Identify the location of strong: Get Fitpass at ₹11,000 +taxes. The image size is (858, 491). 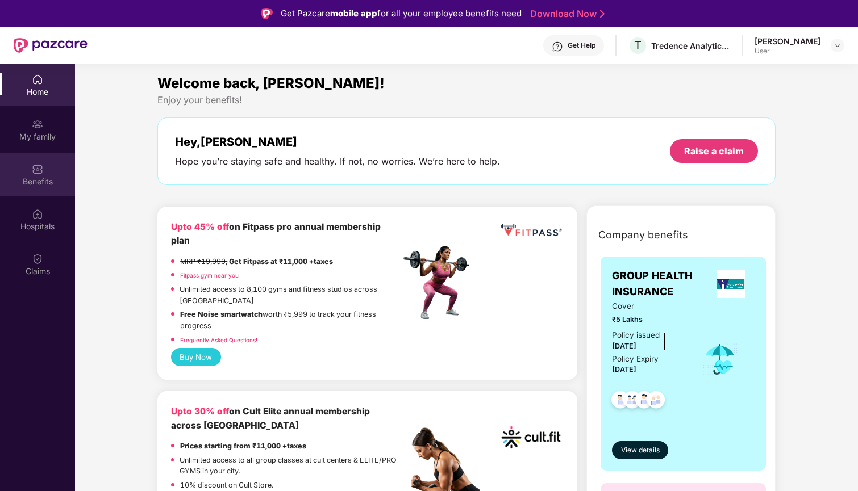
(281, 261).